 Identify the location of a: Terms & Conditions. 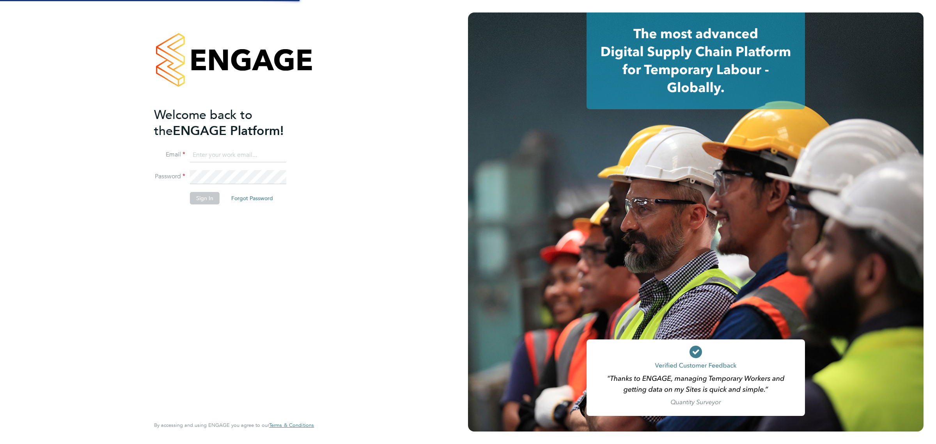
(291, 425).